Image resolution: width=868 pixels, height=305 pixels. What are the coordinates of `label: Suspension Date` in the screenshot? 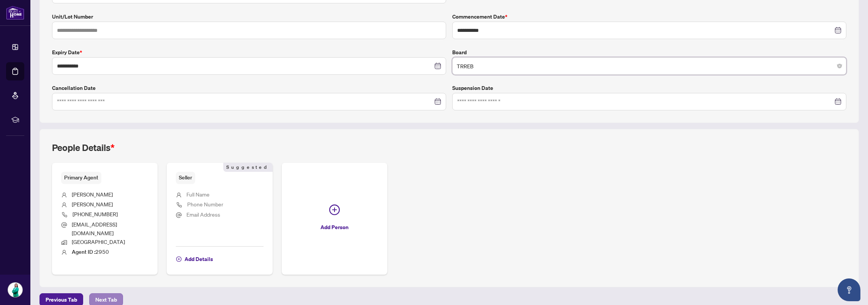 It's located at (649, 88).